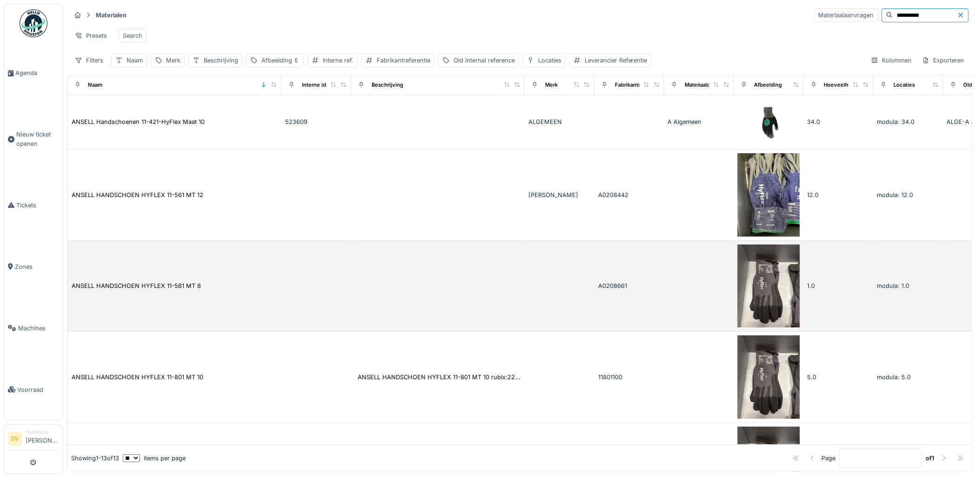  I want to click on div: ANSELL HANDSCHOEN HYFLEX 11-561 MT 12, so click(137, 195).